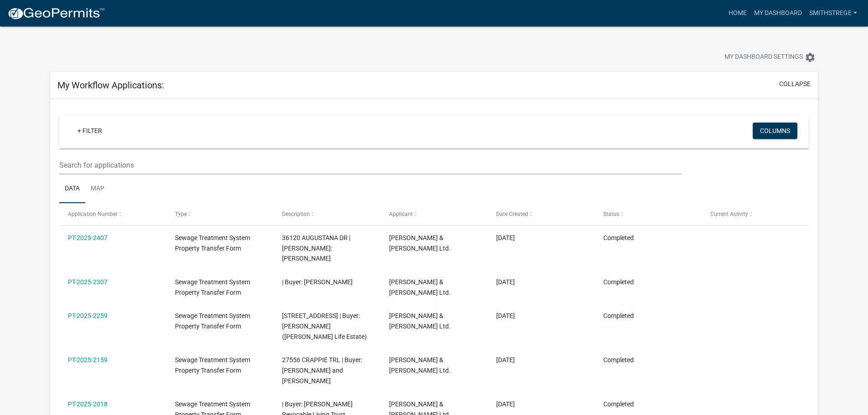 The width and height of the screenshot is (868, 415). What do you see at coordinates (505, 315) in the screenshot?
I see `span: 08/28/2025` at bounding box center [505, 315].